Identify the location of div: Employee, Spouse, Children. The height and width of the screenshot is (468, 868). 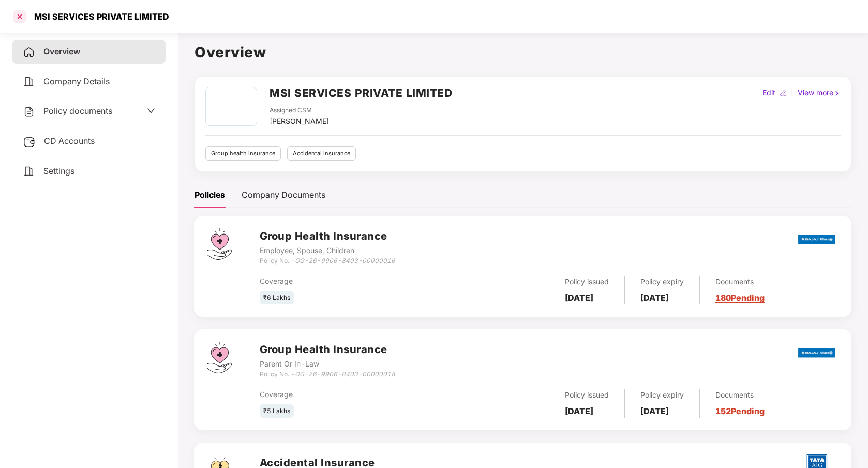
(328, 251).